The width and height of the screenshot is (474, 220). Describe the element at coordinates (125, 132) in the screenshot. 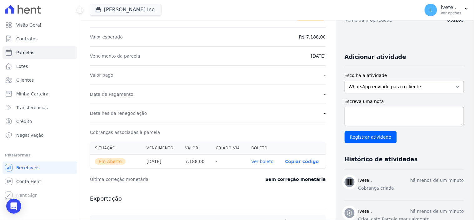

I see `dt: Cobranças associadas à parcela` at that location.